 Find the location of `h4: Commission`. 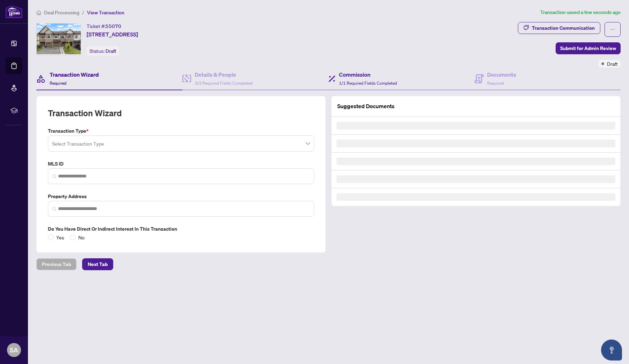

h4: Commission is located at coordinates (368, 74).